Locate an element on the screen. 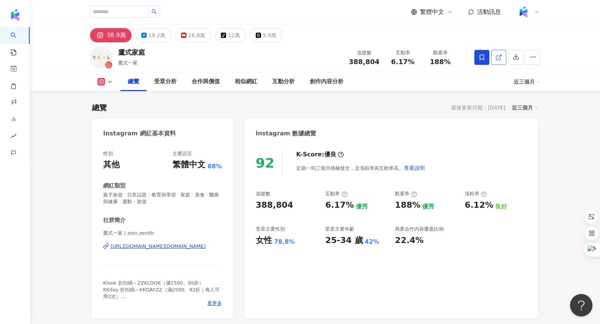  div: Instagram 數據總覽 is located at coordinates (286, 134).